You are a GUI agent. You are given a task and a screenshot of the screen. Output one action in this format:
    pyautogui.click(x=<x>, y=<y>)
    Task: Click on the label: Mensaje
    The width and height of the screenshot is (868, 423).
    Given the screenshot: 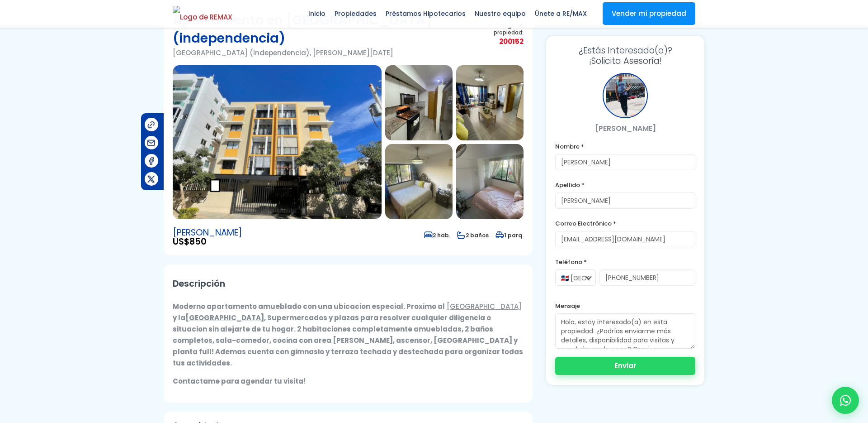 What is the action you would take?
    pyautogui.click(x=625, y=306)
    